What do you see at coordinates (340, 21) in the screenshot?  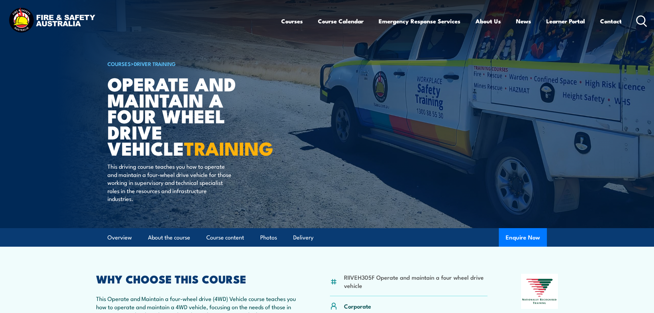 I see `a: Course Calendar` at bounding box center [340, 21].